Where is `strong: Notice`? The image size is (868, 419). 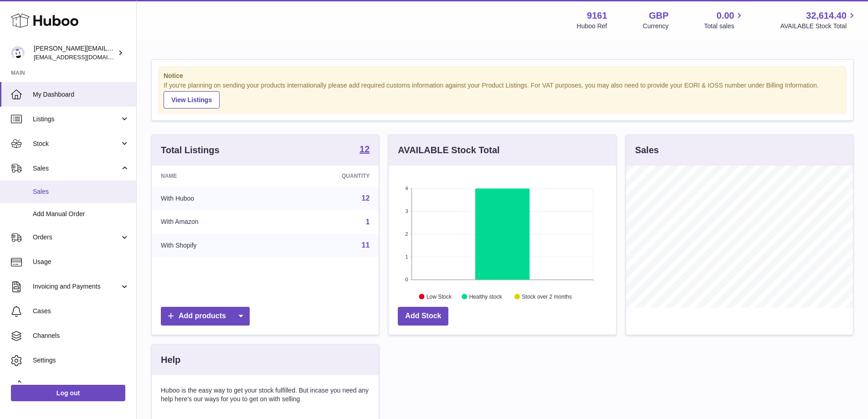 strong: Notice is located at coordinates (503, 76).